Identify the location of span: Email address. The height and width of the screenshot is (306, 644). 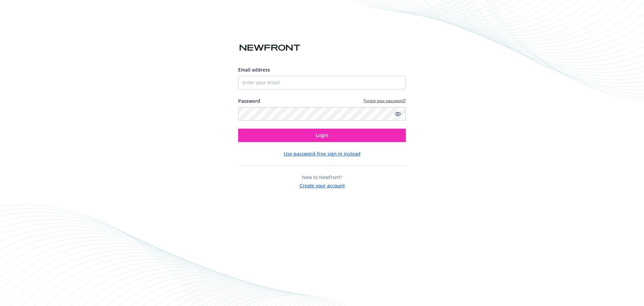
(254, 70).